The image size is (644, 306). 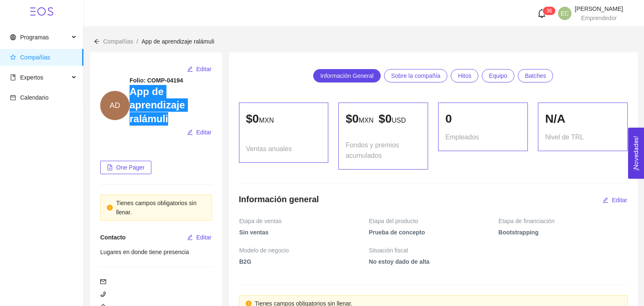 What do you see at coordinates (564, 13) in the screenshot?
I see `span: EC` at bounding box center [564, 13].